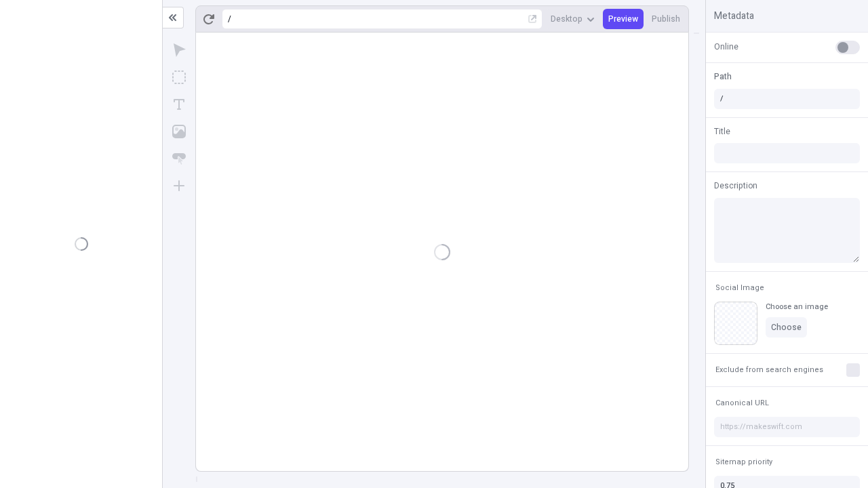 The image size is (868, 488). I want to click on button: Image, so click(179, 132).